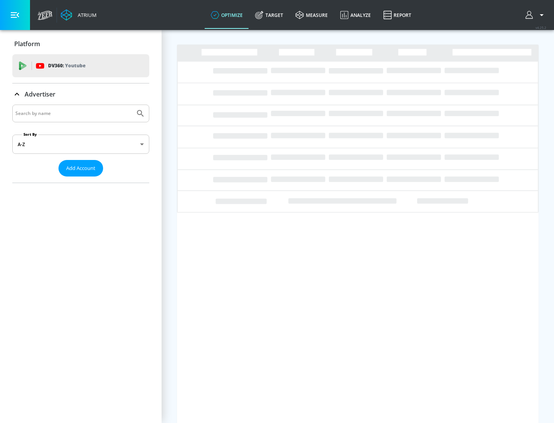 The width and height of the screenshot is (554, 423). I want to click on div: Atrium, so click(85, 15).